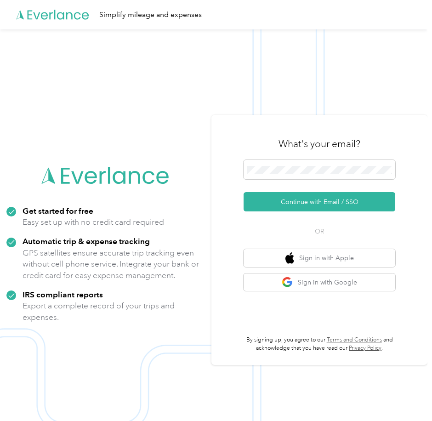 This screenshot has height=421, width=432. Describe the element at coordinates (319, 343) in the screenshot. I see `p: By signing up, you agree to our and acknowledge that you have read our .` at that location.